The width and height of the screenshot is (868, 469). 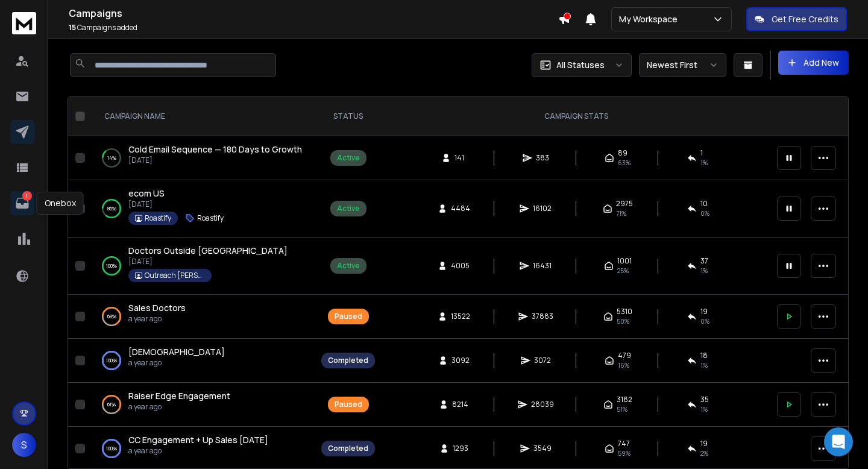 I want to click on span: 25 %, so click(x=623, y=271).